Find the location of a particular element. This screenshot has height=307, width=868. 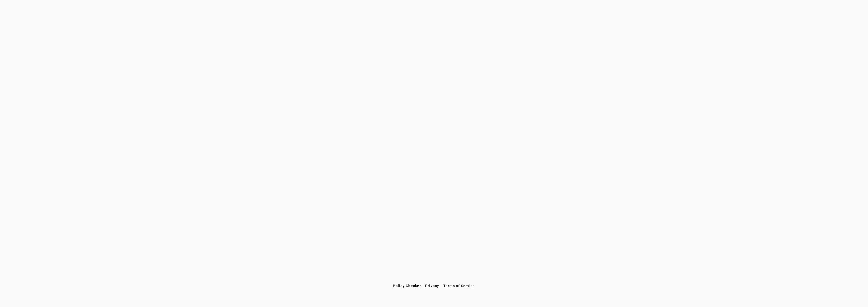

span: Privacy is located at coordinates (432, 286).